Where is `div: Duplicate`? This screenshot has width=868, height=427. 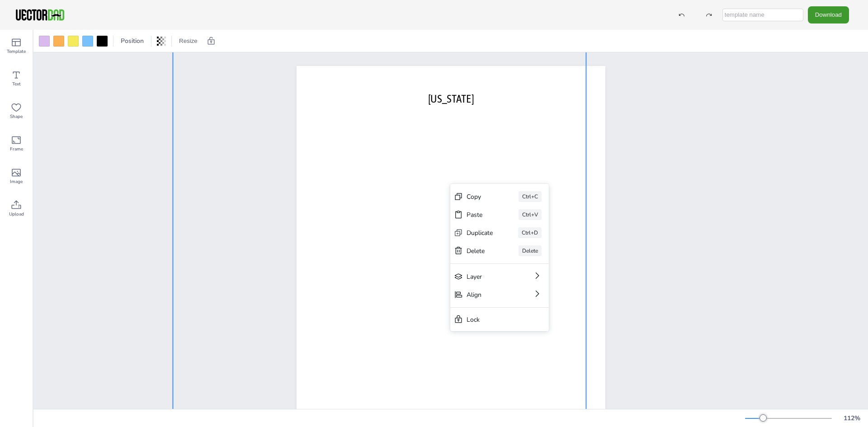
div: Duplicate is located at coordinates (480, 232).